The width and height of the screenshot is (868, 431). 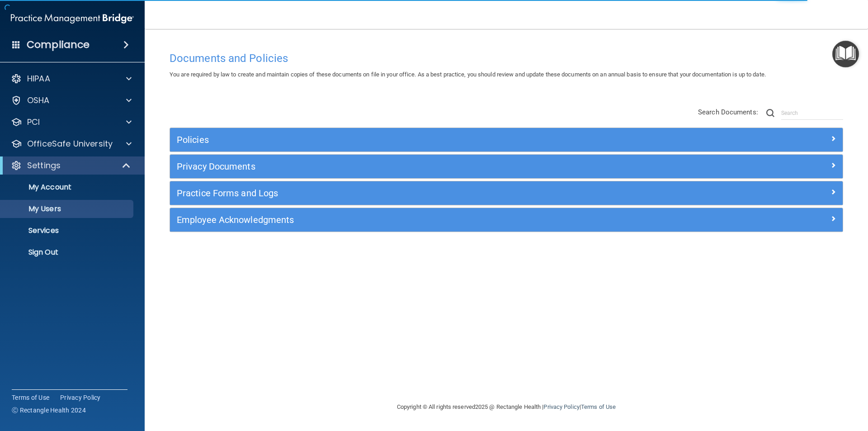 I want to click on p: OSHA, so click(x=39, y=100).